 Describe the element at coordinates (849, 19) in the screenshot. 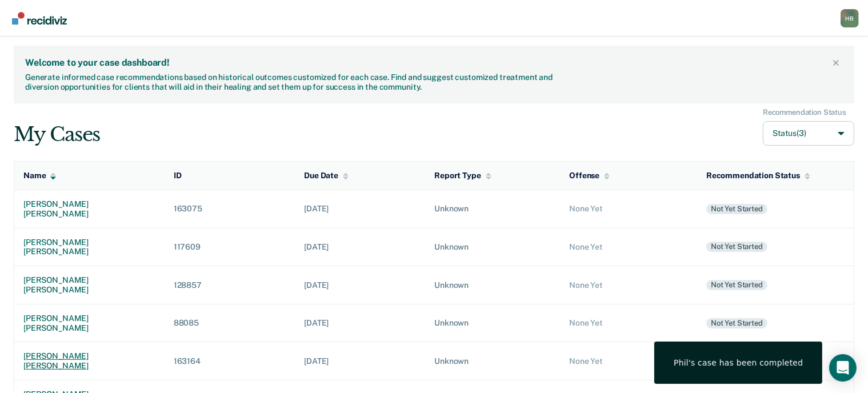

I see `button: Profile dropdown button` at that location.